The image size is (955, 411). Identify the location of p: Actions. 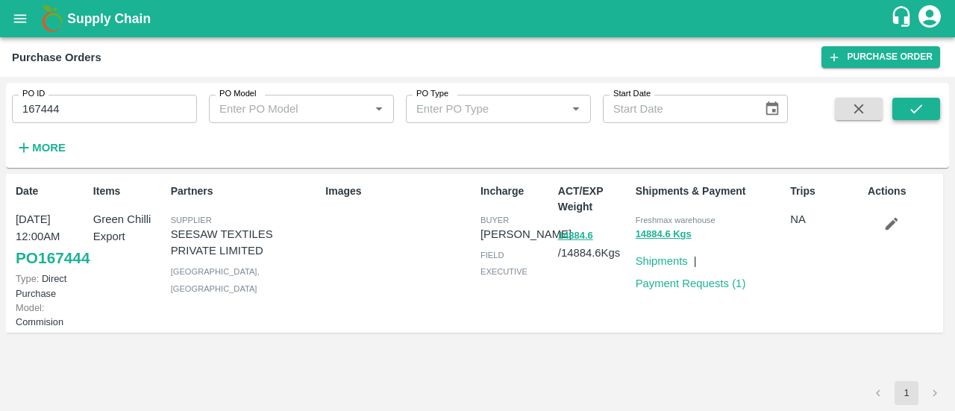
(903, 191).